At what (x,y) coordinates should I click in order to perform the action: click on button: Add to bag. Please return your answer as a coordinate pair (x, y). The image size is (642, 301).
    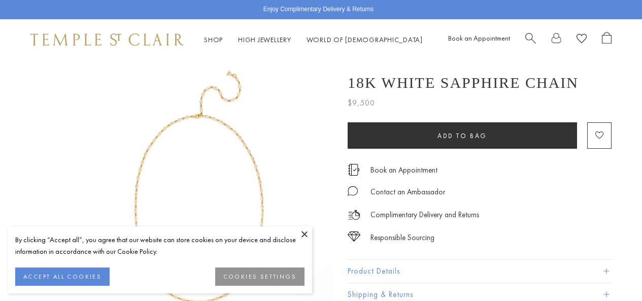
    Looking at the image, I should click on (462, 135).